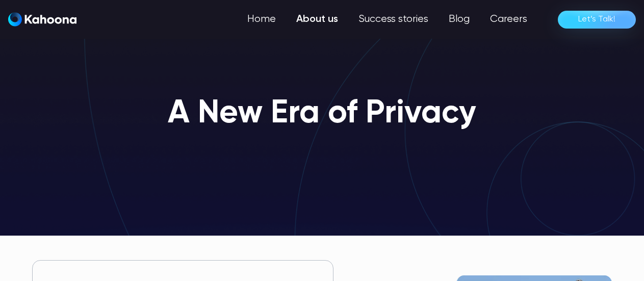  Describe the element at coordinates (596, 19) in the screenshot. I see `a: Let’s Talk!` at that location.